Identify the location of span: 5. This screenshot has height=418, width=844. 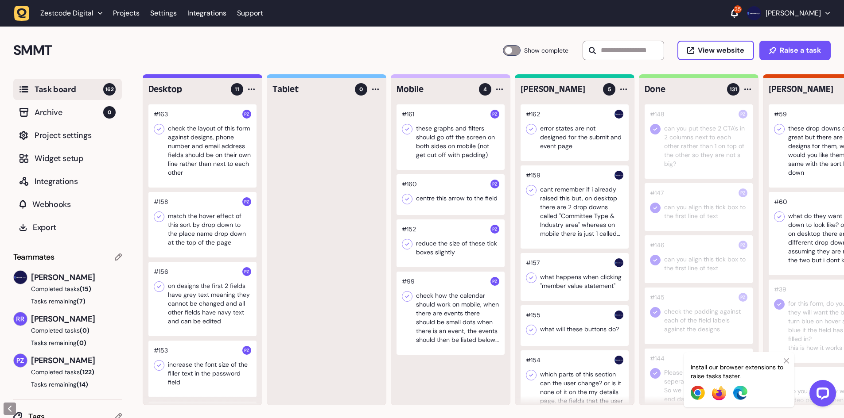
(609, 89).